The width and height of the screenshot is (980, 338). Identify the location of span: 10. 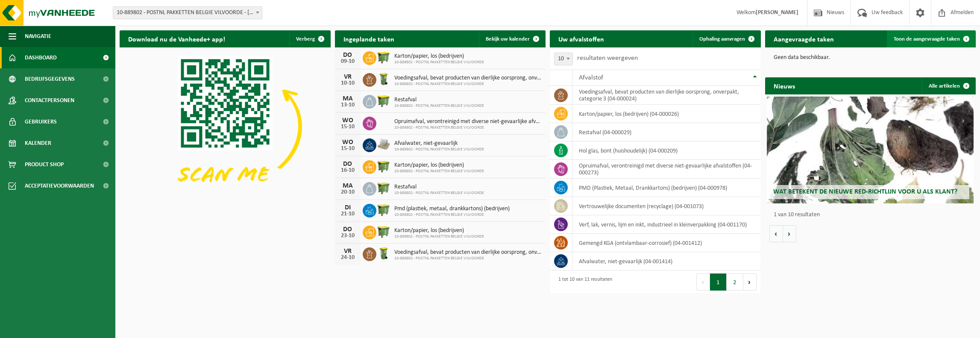
(563, 59).